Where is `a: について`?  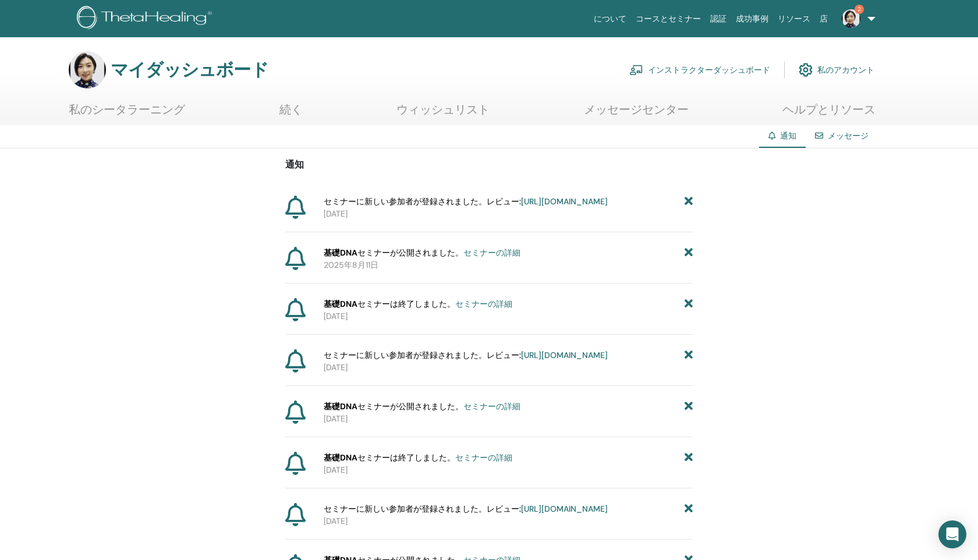 a: について is located at coordinates (610, 19).